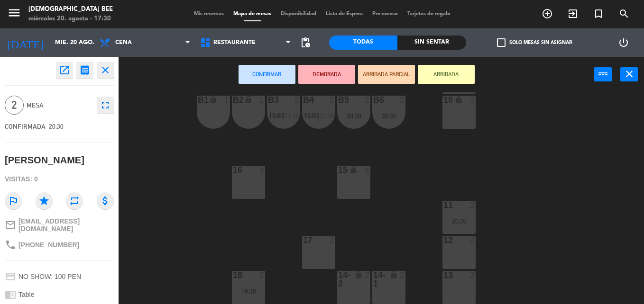  What do you see at coordinates (327, 74) in the screenshot?
I see `button: DEMORADA` at bounding box center [327, 74].